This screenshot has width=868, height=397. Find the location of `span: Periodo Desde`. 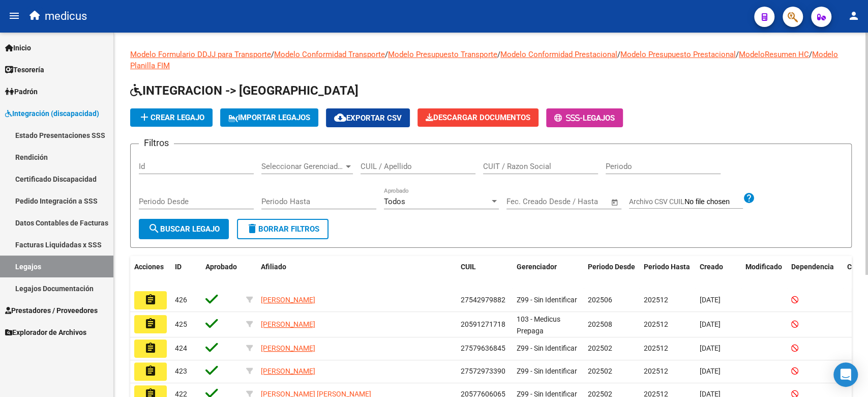

span: Periodo Desde is located at coordinates (611, 266).